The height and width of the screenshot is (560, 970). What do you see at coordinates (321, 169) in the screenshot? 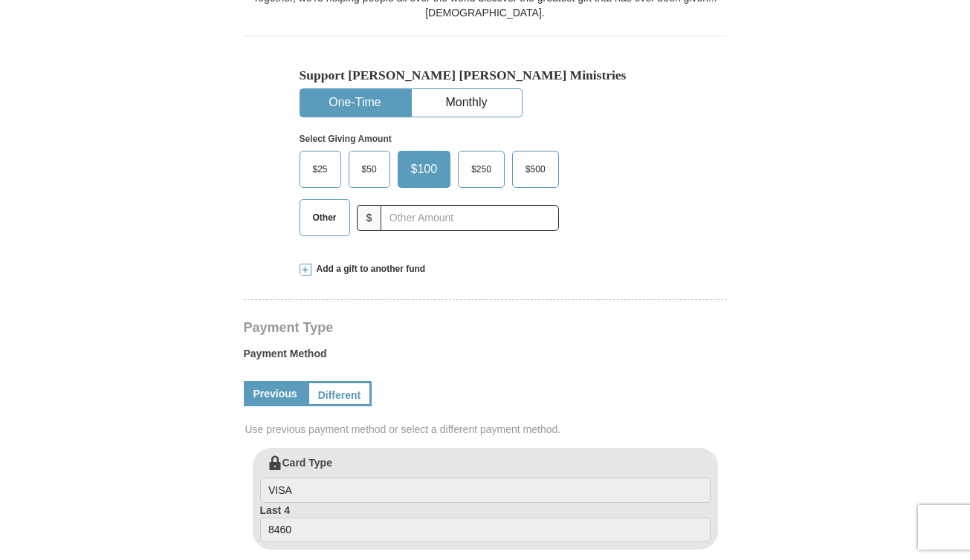
I see `span: $25` at bounding box center [321, 169].